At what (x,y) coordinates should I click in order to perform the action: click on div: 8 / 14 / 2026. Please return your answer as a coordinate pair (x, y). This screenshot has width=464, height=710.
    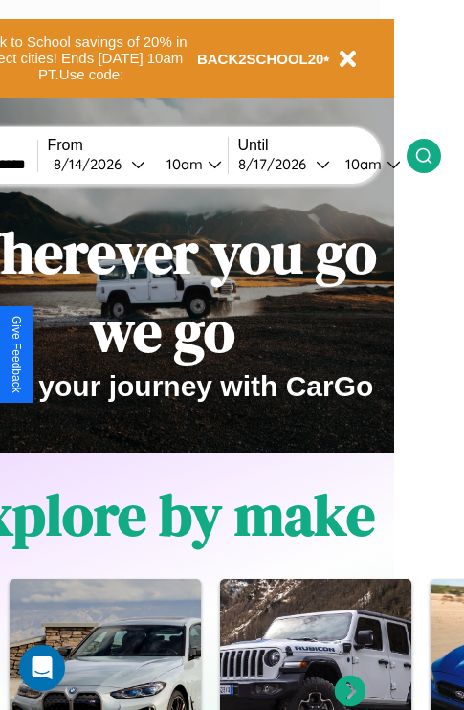
    Looking at the image, I should click on (92, 164).